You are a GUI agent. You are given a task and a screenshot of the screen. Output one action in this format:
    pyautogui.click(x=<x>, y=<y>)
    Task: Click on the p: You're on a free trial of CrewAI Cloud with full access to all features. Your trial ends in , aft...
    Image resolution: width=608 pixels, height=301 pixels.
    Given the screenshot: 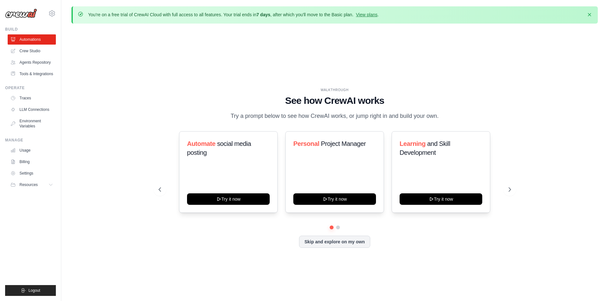 What is the action you would take?
    pyautogui.click(x=233, y=15)
    